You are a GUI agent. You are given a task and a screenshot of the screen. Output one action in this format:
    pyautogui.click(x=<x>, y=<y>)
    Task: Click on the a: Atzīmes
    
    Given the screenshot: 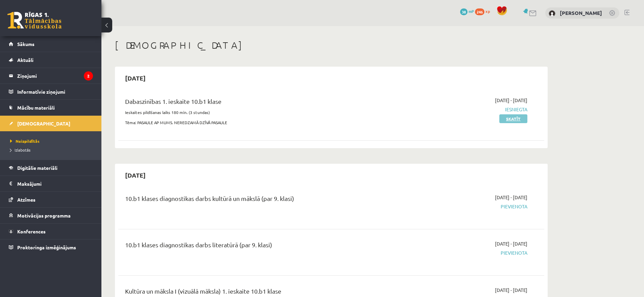 What is the action you would take?
    pyautogui.click(x=51, y=199)
    